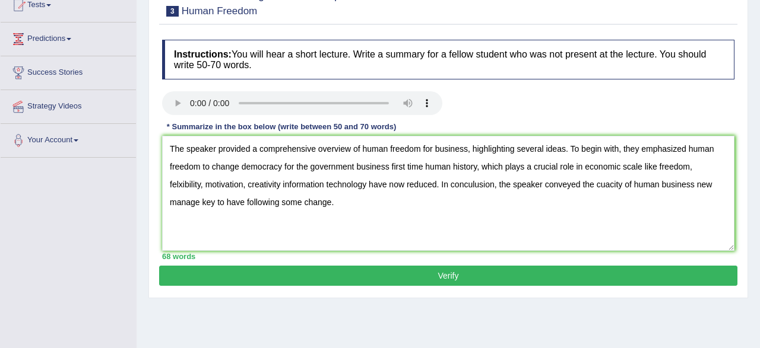 This screenshot has height=348, width=760. What do you see at coordinates (220, 11) in the screenshot?
I see `small: Human Freedom` at bounding box center [220, 11].